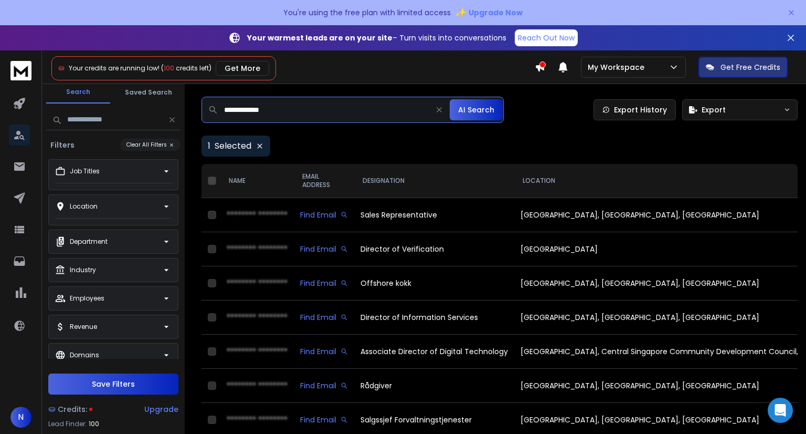  I want to click on p: My Workspace, so click(618, 67).